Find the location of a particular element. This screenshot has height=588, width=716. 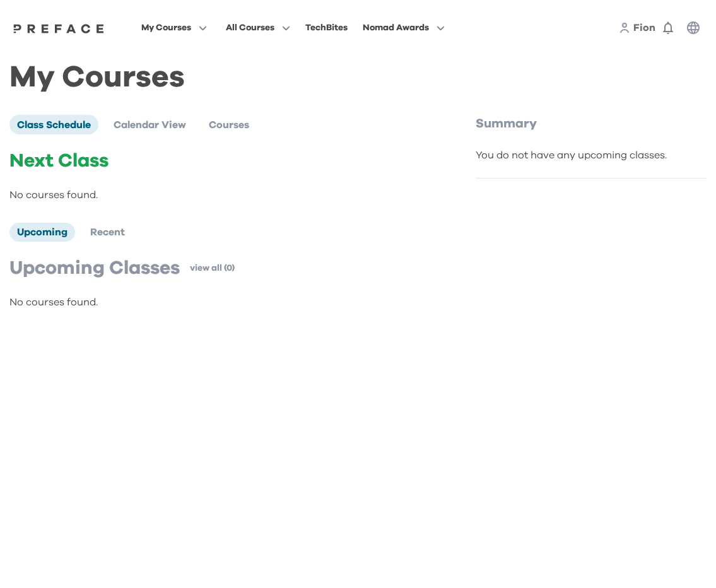

span: Upcoming is located at coordinates (43, 233).